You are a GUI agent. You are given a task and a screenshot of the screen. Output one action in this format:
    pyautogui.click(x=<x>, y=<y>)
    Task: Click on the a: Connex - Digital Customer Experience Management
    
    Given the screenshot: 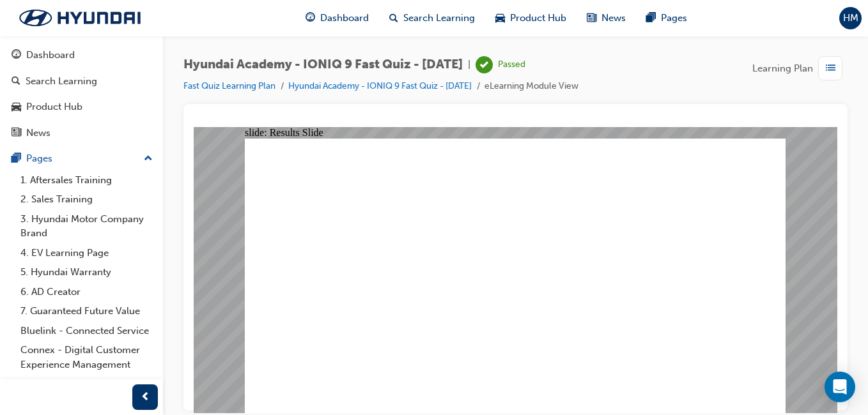 What is the action you would take?
    pyautogui.click(x=86, y=357)
    